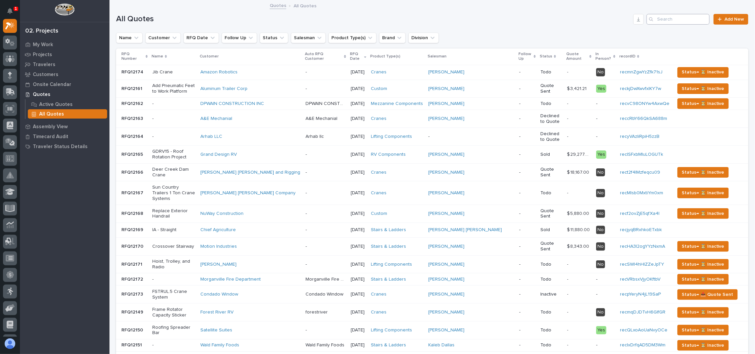 This screenshot has width=755, height=354. Describe the element at coordinates (65, 84) in the screenshot. I see `a: Onsite Calendar` at that location.